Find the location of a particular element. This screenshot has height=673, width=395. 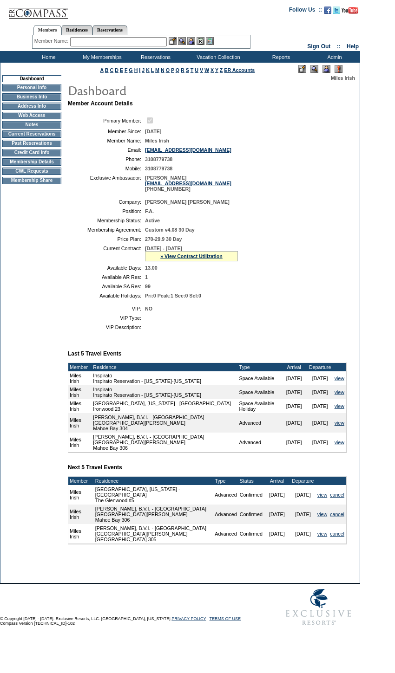

td: Member Name: is located at coordinates (106, 141).